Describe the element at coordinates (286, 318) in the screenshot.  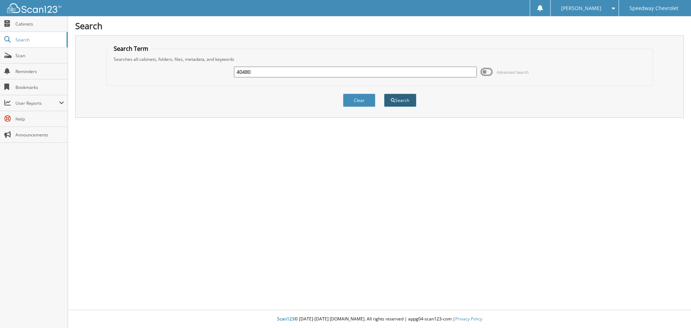
I see `span: Scan123` at that location.